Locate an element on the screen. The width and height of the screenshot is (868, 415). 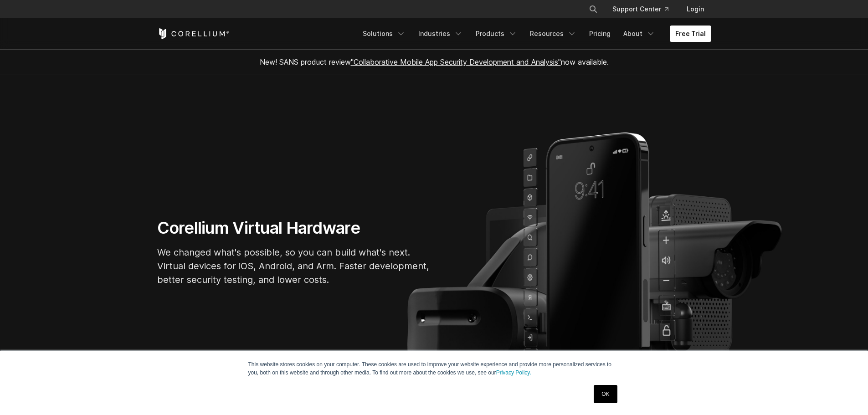
a: Resources is located at coordinates (553, 34).